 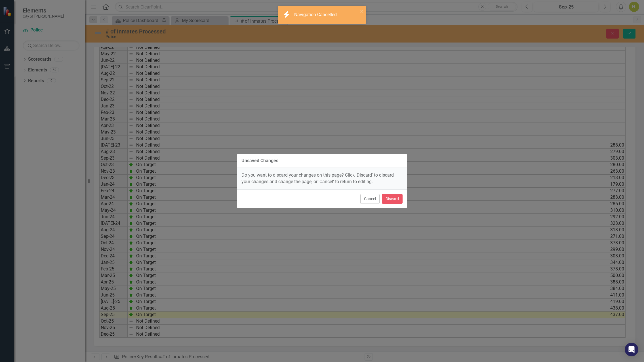 I want to click on button: Cancel, so click(x=370, y=199).